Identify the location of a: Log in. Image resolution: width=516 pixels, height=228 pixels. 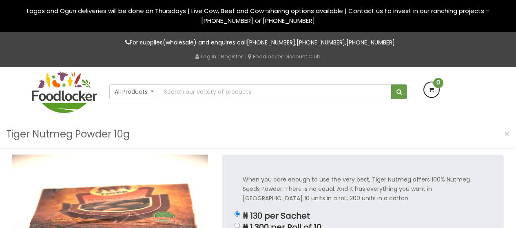
(206, 56).